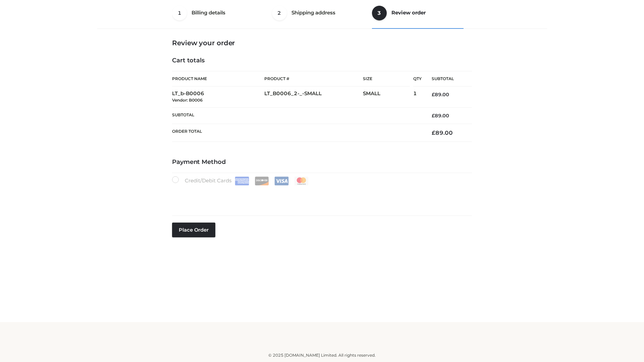  I want to click on td: LT_b-B0006, so click(218, 97).